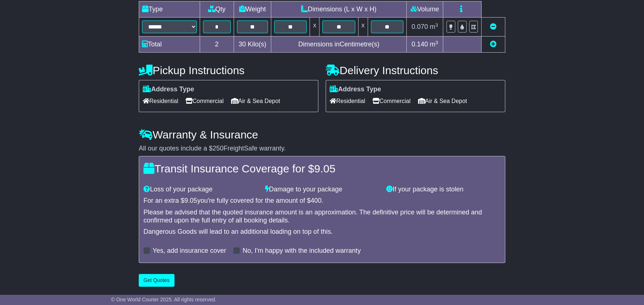 The height and width of the screenshot is (305, 644). What do you see at coordinates (169, 9) in the screenshot?
I see `td: Type` at bounding box center [169, 9].